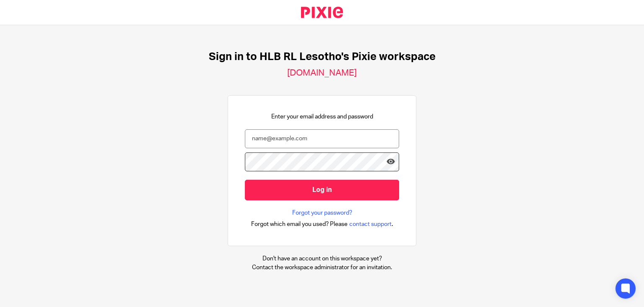  Describe the element at coordinates (322, 117) in the screenshot. I see `p: Enter your email address and password` at that location.